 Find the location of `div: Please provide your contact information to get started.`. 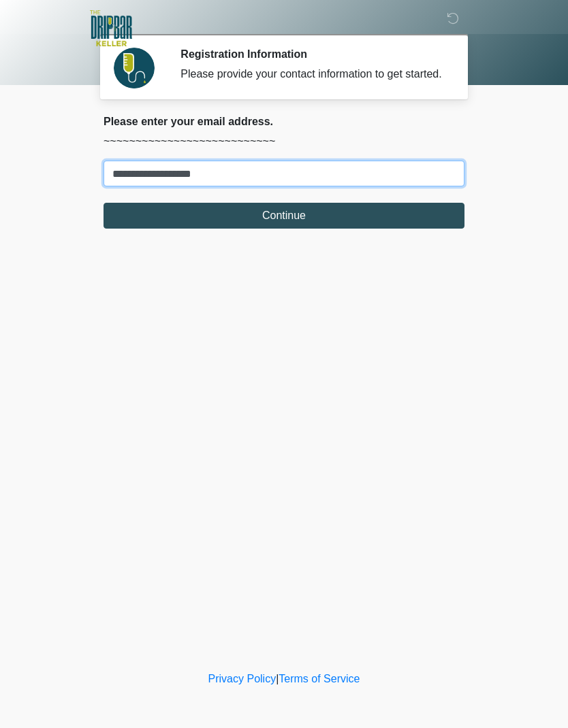

div: Please provide your contact information to get started. is located at coordinates (312, 74).